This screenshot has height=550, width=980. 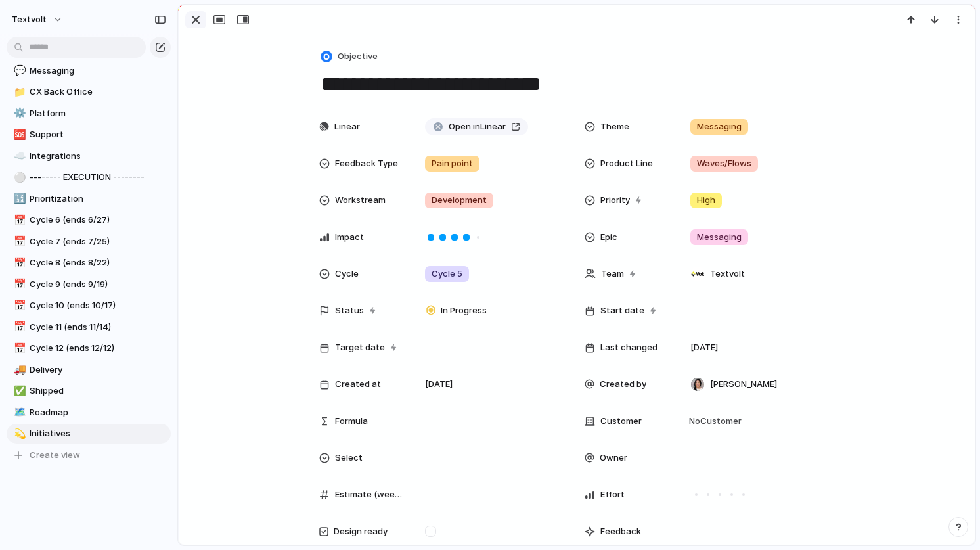 I want to click on div: 📅Cycle 6 (ends 6/27), so click(x=89, y=220).